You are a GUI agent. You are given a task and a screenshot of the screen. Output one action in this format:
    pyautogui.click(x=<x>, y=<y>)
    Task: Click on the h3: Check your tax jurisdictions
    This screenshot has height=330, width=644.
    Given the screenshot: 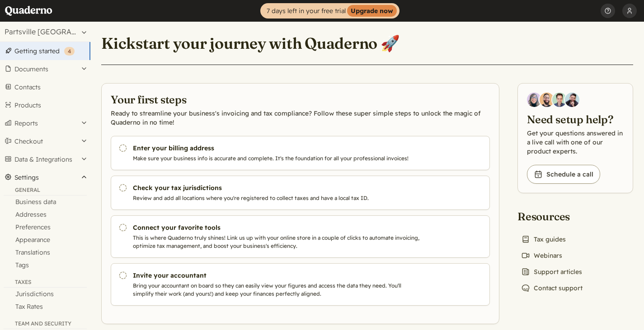 What is the action you would take?
    pyautogui.click(x=277, y=188)
    